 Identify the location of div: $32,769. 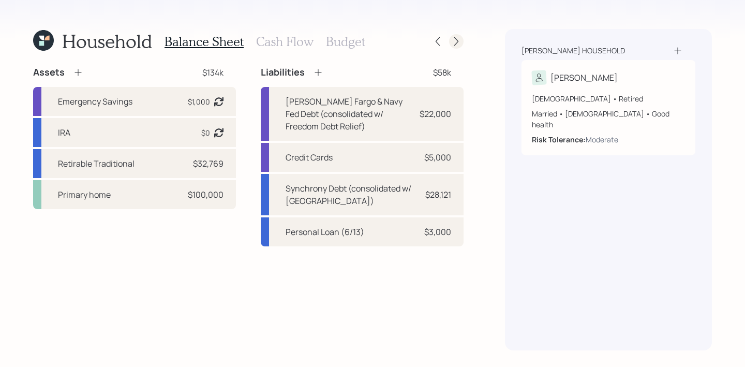
(208, 164).